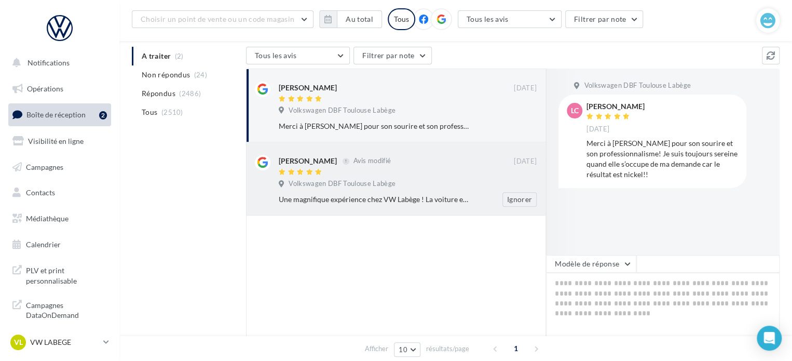 This screenshot has width=792, height=361. I want to click on span: résultats/page, so click(447, 348).